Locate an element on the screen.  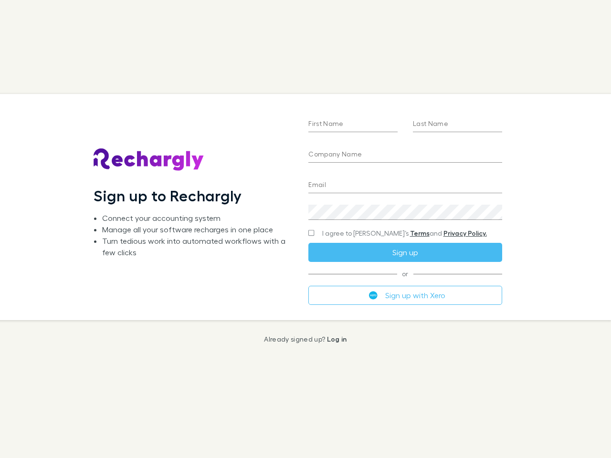
span: or is located at coordinates (405, 273).